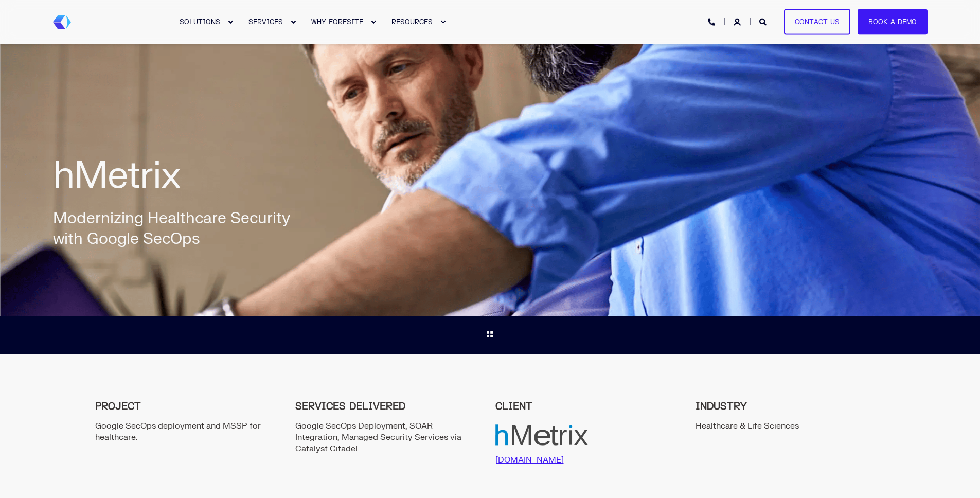  I want to click on span: SOLUTIONS, so click(199, 21).